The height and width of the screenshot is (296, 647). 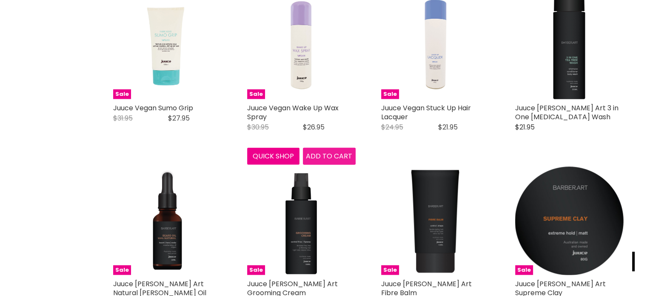 What do you see at coordinates (435, 220) in the screenshot?
I see `a: Juuce Barber Art Fibre Balm Sale` at bounding box center [435, 220].